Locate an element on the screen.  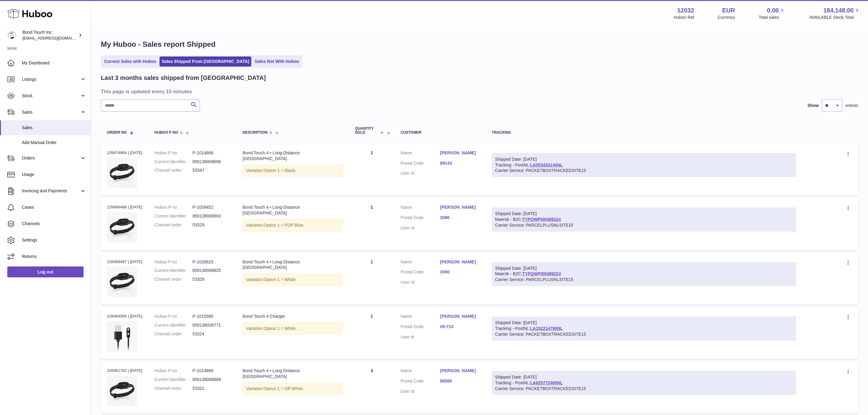
strong: EUR is located at coordinates (728, 10).